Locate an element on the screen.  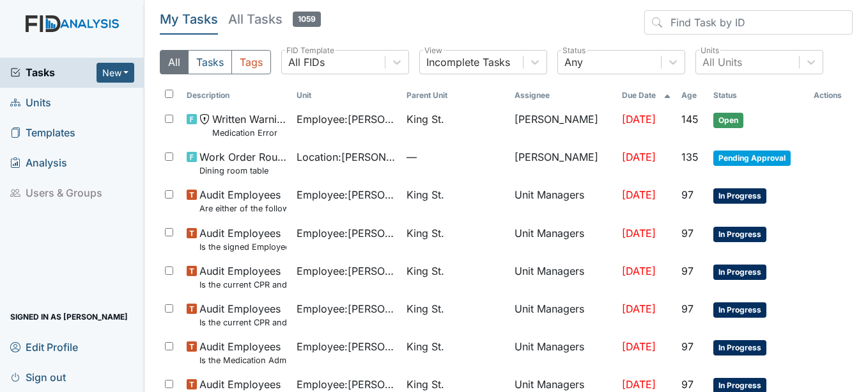
span: Audit Employees Is the signed Employee Confidentiality Agreement in the file (HIPPA)? is located at coordinates (243, 239).